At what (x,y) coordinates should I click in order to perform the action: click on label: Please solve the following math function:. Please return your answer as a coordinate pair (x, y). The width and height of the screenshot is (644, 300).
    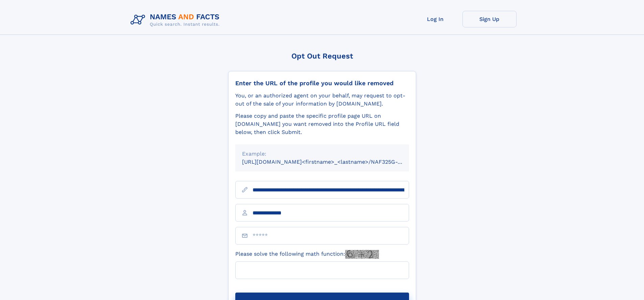
    Looking at the image, I should click on (307, 255).